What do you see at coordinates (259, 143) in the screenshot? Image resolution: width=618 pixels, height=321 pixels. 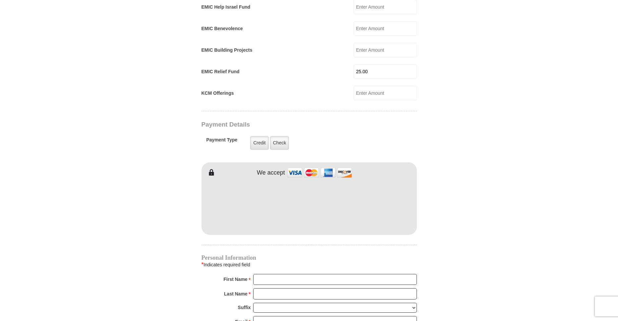 I see `label: Credit` at bounding box center [259, 143].